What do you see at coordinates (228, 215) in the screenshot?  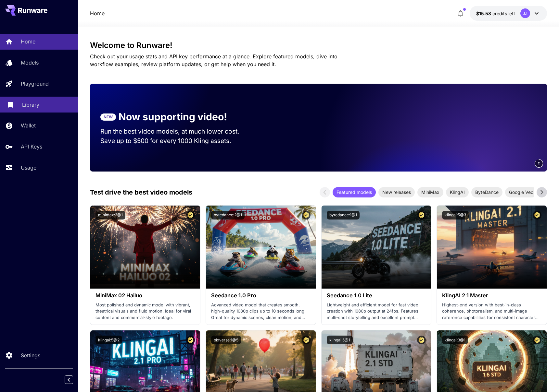 I see `button: bytedance:2@1` at bounding box center [228, 215].